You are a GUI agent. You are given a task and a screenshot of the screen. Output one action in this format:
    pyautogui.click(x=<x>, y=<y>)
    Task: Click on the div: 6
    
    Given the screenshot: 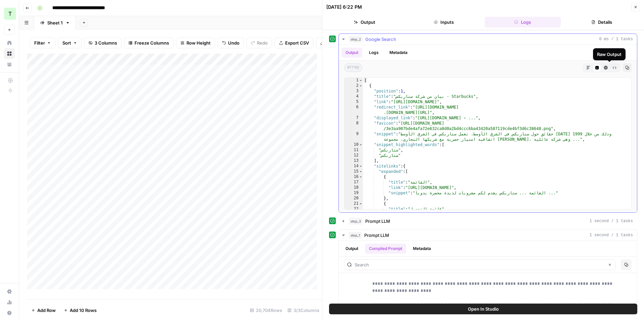 What is the action you would take?
    pyautogui.click(x=353, y=110)
    